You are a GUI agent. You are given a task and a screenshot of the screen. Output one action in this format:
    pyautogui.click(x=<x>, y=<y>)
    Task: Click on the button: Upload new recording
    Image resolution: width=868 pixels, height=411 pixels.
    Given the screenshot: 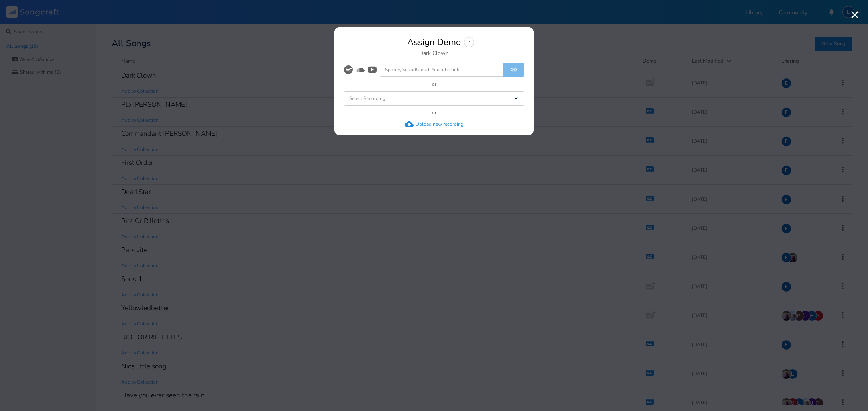 What is the action you would take?
    pyautogui.click(x=434, y=124)
    